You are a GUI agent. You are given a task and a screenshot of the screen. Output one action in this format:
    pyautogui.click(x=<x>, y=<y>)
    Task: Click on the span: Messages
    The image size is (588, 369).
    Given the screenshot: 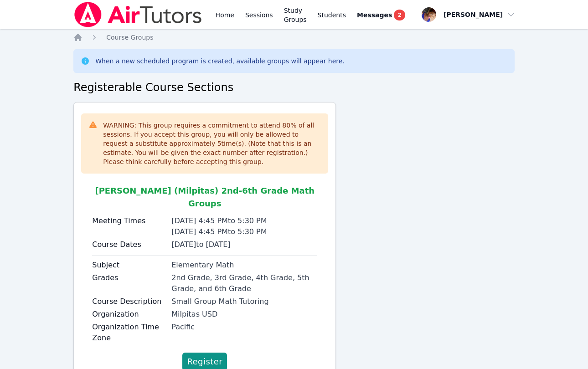 What is the action you would take?
    pyautogui.click(x=374, y=15)
    